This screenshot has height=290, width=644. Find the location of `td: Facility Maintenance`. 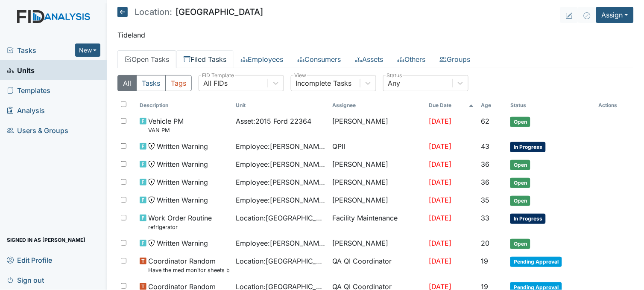

td: Facility Maintenance is located at coordinates (377, 222).